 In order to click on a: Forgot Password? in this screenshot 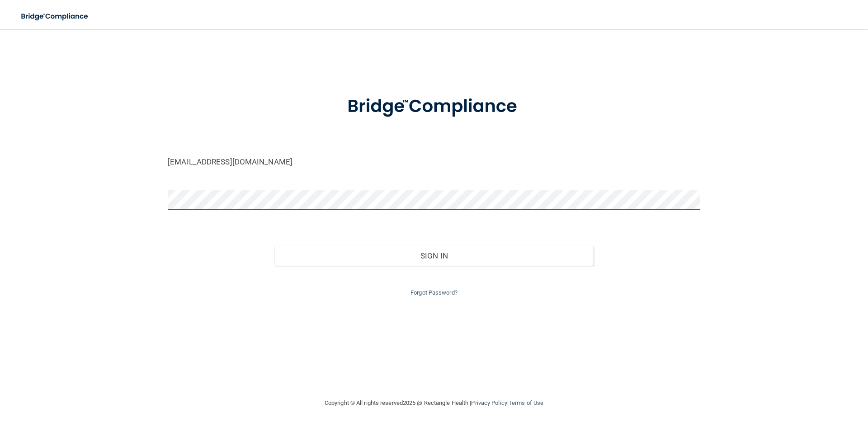, I will do `click(434, 292)`.